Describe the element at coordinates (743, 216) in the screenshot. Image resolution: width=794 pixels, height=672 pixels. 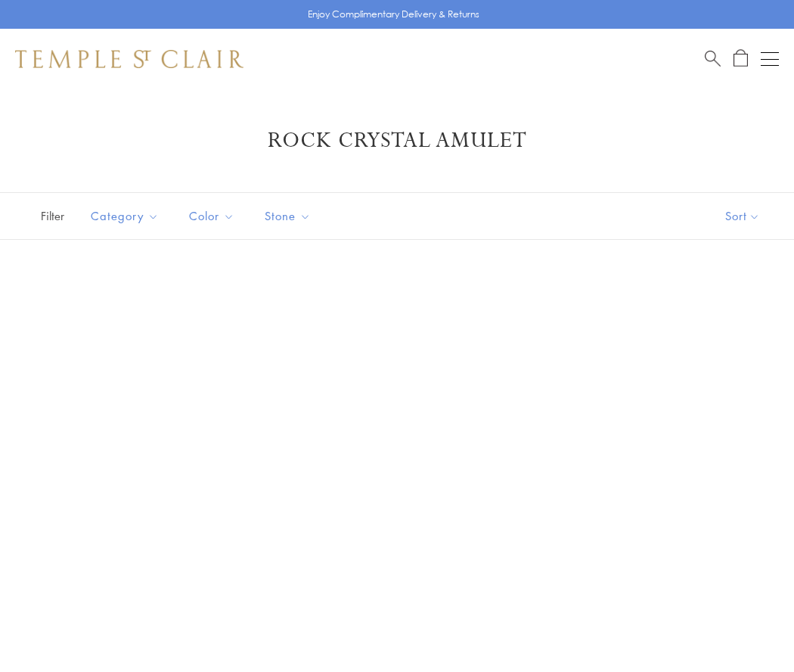
I see `button: Show sort by` at that location.